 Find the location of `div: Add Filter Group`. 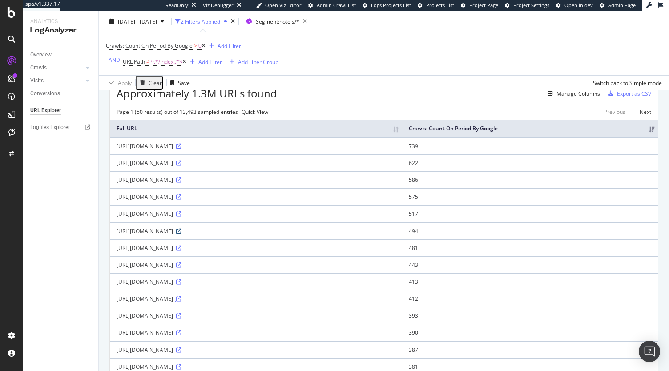

div: Add Filter Group is located at coordinates (258, 61).